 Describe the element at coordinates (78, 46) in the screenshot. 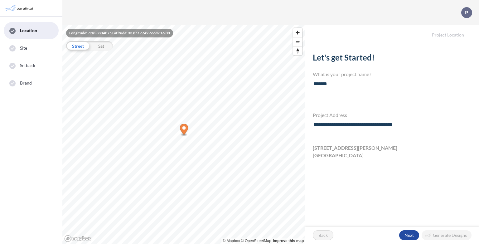

I see `div: Street` at that location.